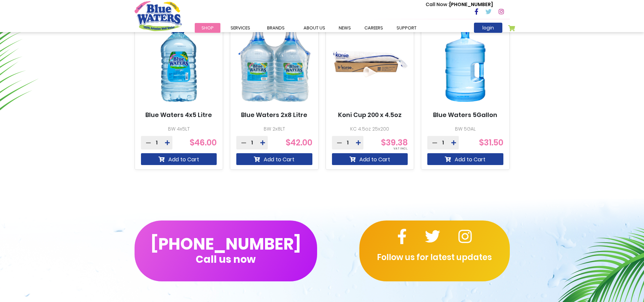 This screenshot has width=644, height=302. What do you see at coordinates (179, 129) in the screenshot?
I see `p: BW 4x5LT` at bounding box center [179, 129].